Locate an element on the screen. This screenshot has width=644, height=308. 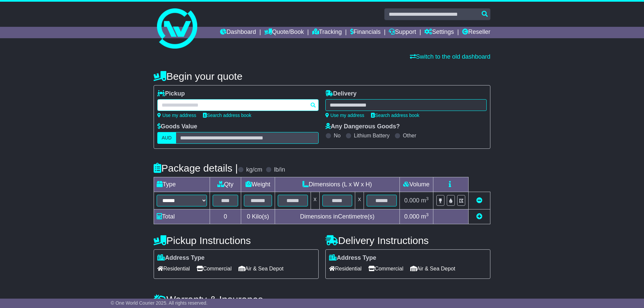
td: Dimensions in Centimetre(s) is located at coordinates (337, 217).